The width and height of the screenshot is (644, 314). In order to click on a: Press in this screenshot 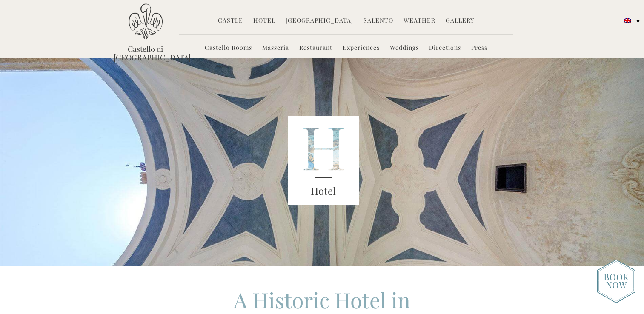, I will do `click(479, 48)`.